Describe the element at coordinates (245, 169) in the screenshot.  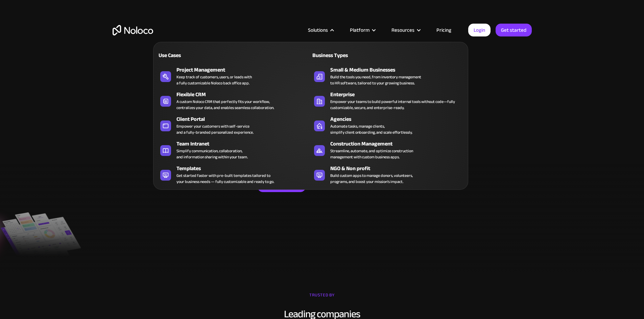
I see `div: Templates` at that location.